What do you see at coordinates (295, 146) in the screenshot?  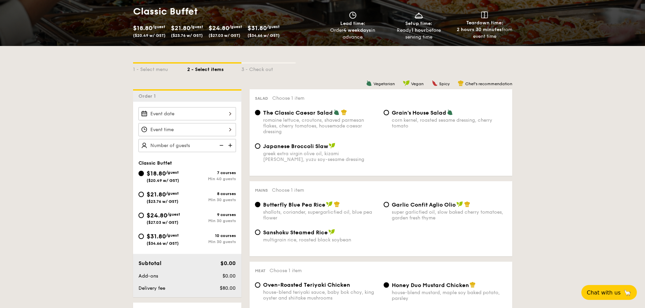 I see `span: Japanese Broccoli Slaw` at bounding box center [295, 146].